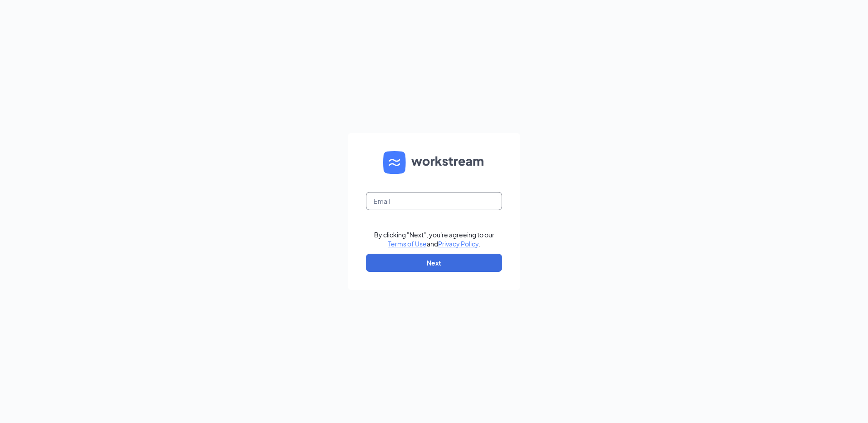 The width and height of the screenshot is (868, 423). What do you see at coordinates (434, 163) in the screenshot?
I see `img: WS logo and Workstream text` at bounding box center [434, 163].